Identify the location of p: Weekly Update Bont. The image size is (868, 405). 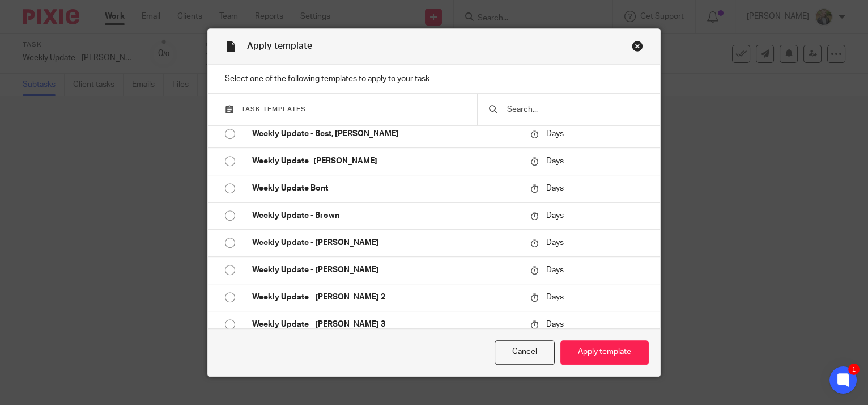
(385, 188).